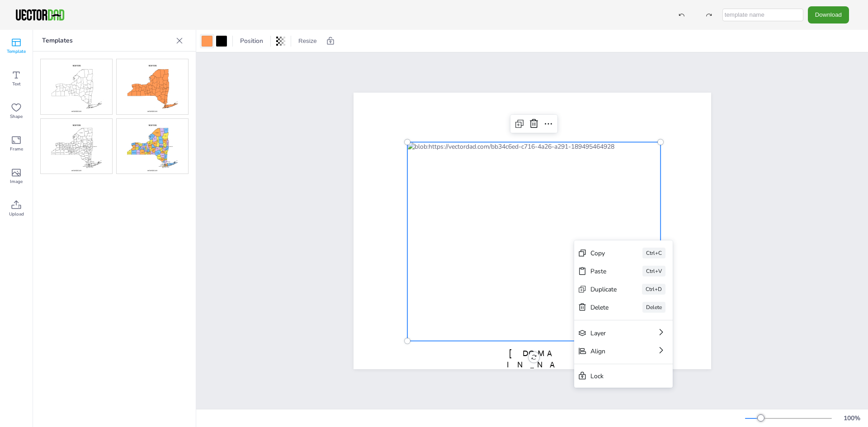 This screenshot has height=427, width=868. I want to click on span: Position, so click(252, 41).